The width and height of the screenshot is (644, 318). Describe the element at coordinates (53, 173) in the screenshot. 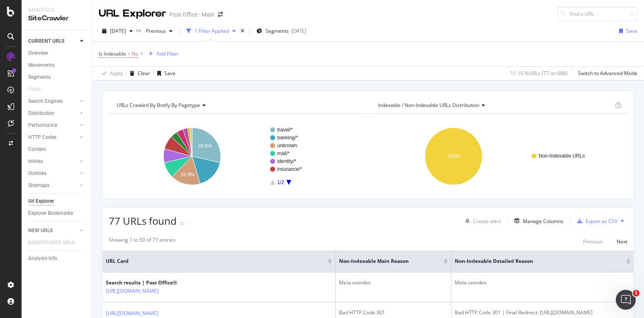

I see `a: Outlinks` at that location.